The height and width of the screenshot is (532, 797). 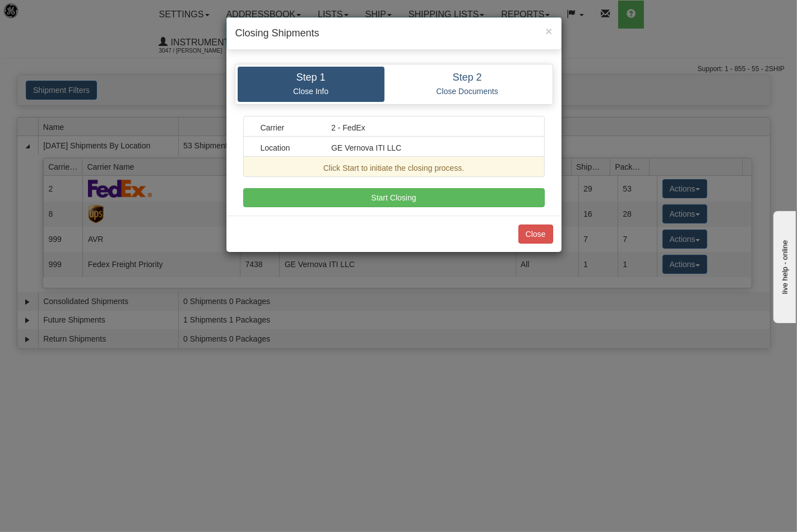 I want to click on h4: Step 2, so click(x=467, y=78).